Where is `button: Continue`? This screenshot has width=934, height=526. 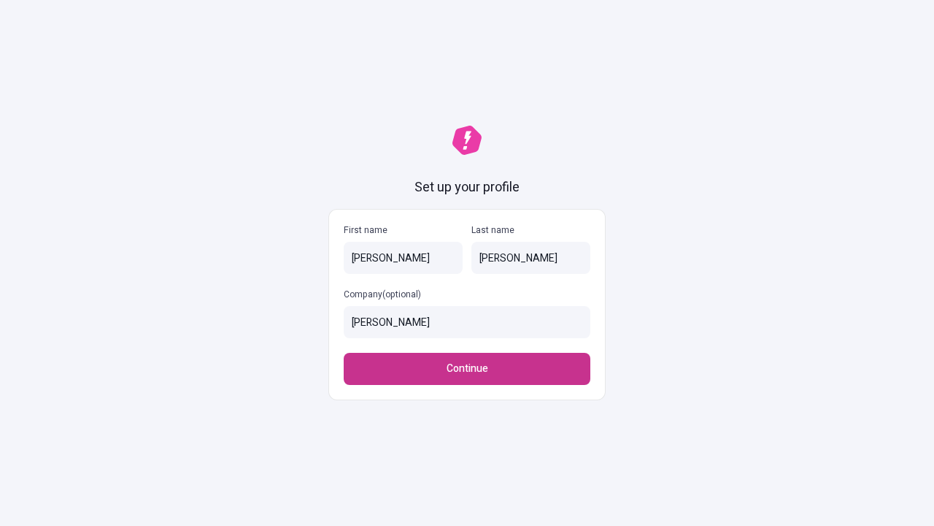
button: Continue is located at coordinates (467, 369).